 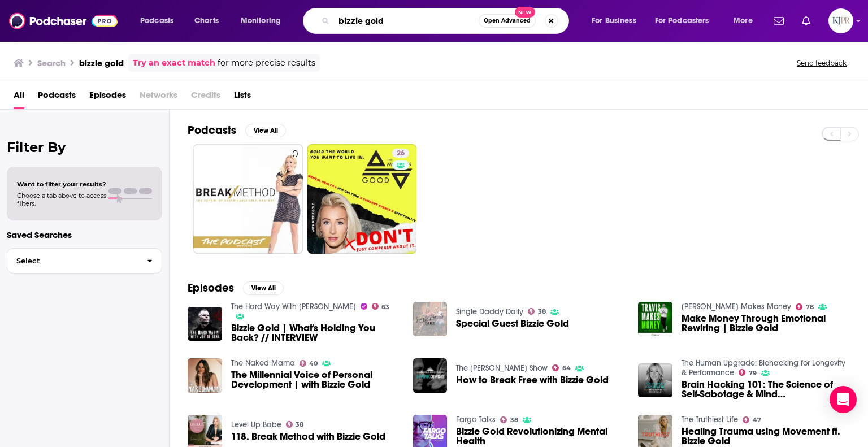 What do you see at coordinates (295, 199) in the screenshot?
I see `div: 0` at bounding box center [295, 199].